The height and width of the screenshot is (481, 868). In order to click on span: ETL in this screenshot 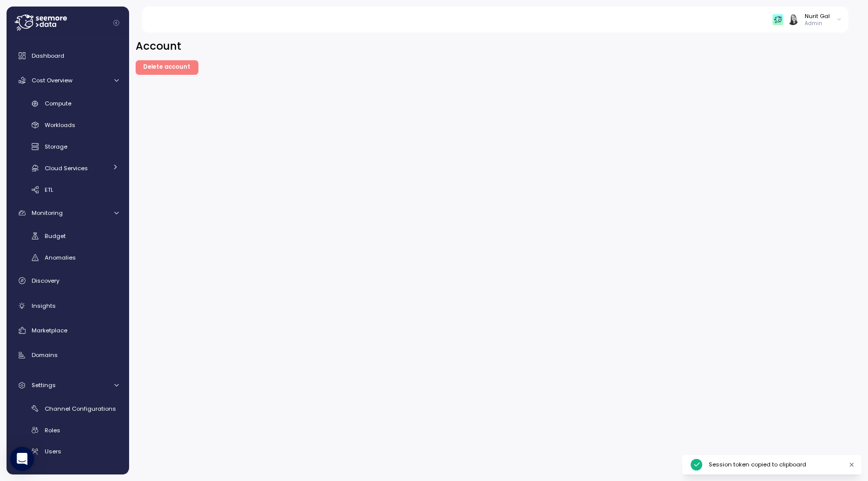, I will do `click(48, 190)`.